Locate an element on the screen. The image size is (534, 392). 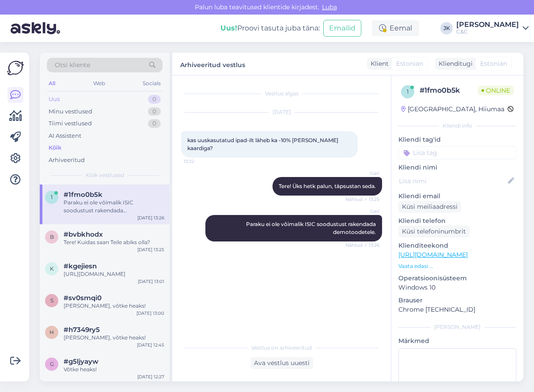
span: Tere! Üks hetk palun, täpsustan seda. is located at coordinates (327, 186).